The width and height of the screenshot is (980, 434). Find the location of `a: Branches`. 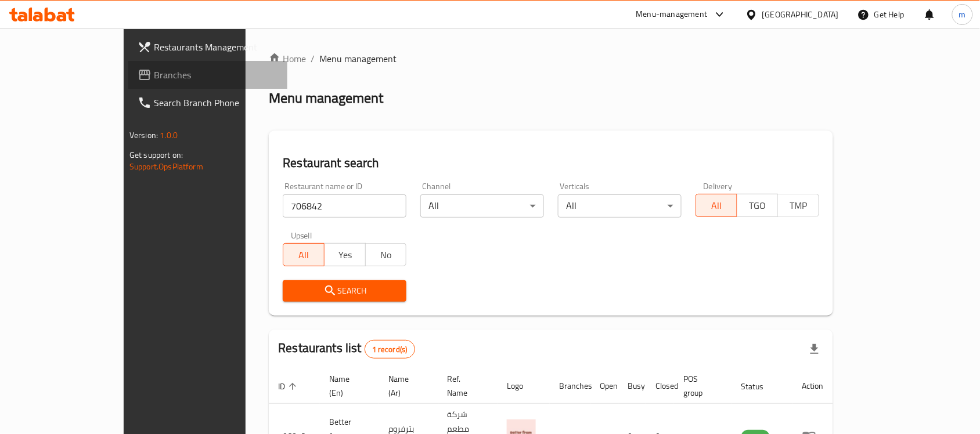

a: Branches is located at coordinates (208, 75).